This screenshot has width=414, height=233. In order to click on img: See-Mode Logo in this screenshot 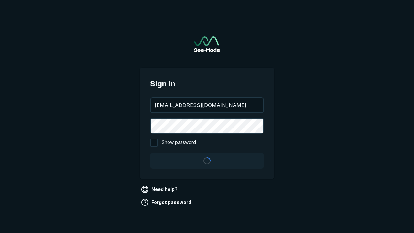, I will do `click(207, 44)`.